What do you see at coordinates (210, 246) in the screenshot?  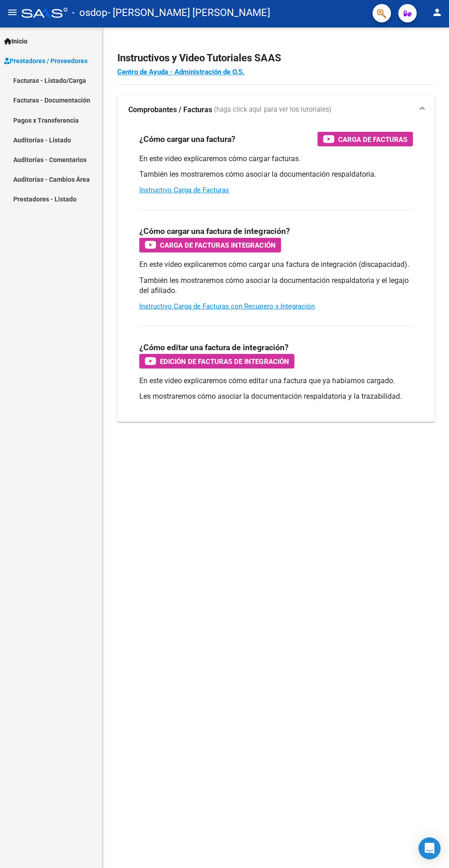 I see `button: Carga de Facturas Integración` at bounding box center [210, 246].